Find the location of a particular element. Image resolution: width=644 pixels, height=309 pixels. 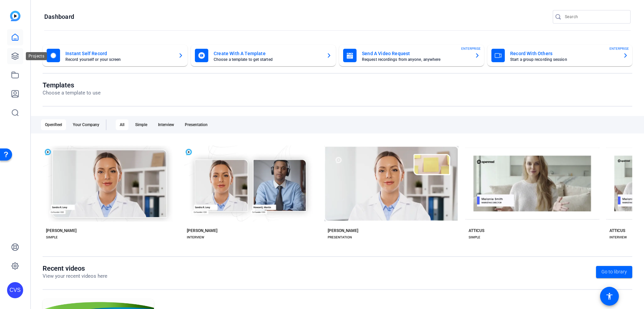

h1: Dashboard is located at coordinates (59, 16).